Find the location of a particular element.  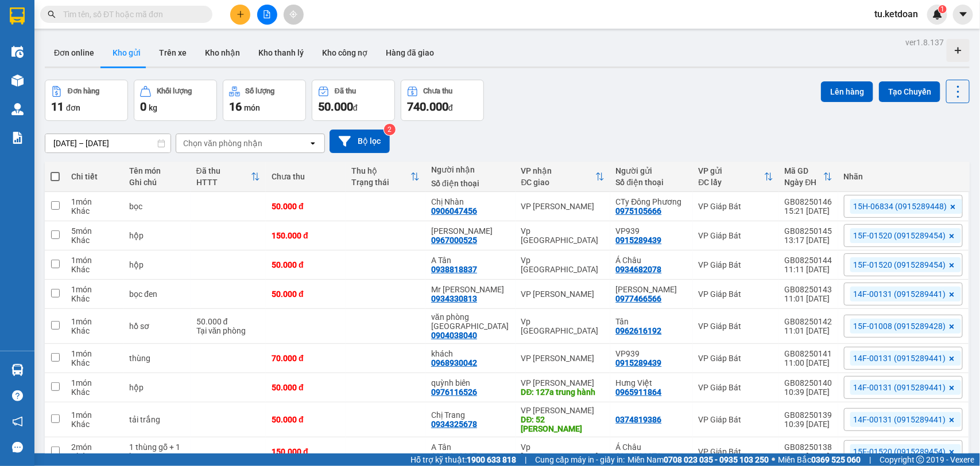

div: GB08250140 is located at coordinates (808, 383).